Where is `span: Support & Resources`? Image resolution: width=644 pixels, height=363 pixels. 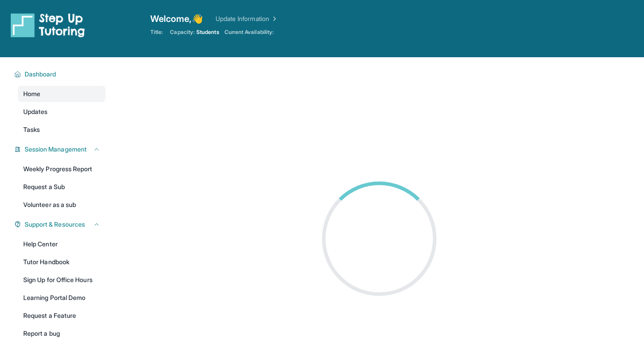 span: Support & Resources is located at coordinates (55, 225).